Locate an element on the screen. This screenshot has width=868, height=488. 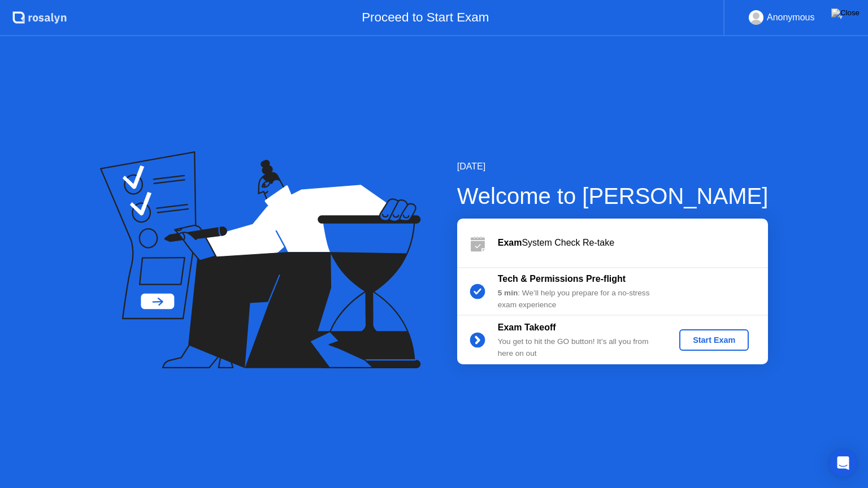
b: Exam Takeoff is located at coordinates (527, 327).